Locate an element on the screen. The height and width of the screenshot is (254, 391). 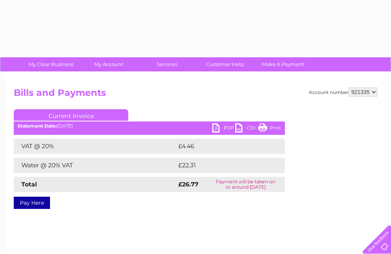
a: Pay Here is located at coordinates (32, 203).